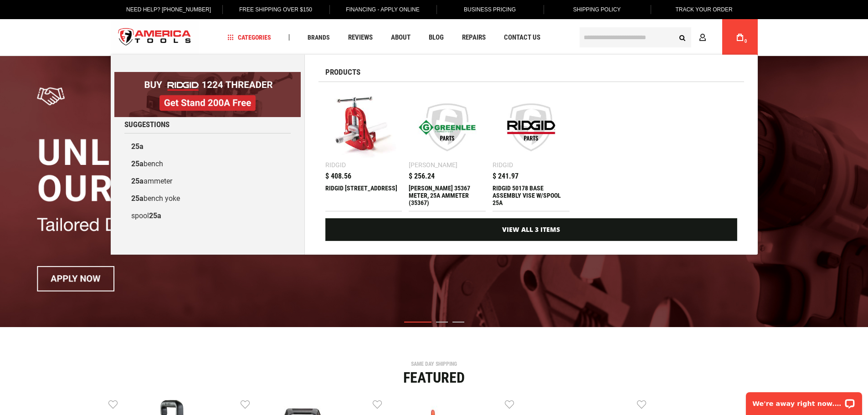 The image size is (868, 415). I want to click on a: About, so click(401, 37).